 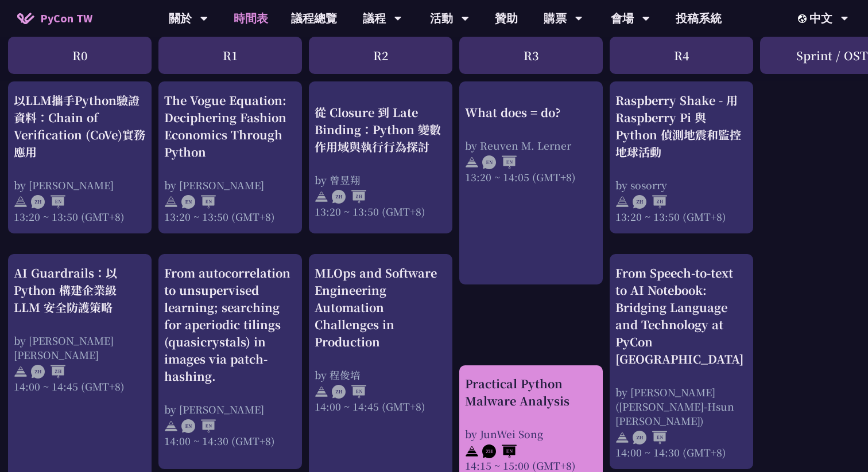 I want to click on div: 13:20 ~ 14:05 (GMT+8), so click(x=530, y=176).